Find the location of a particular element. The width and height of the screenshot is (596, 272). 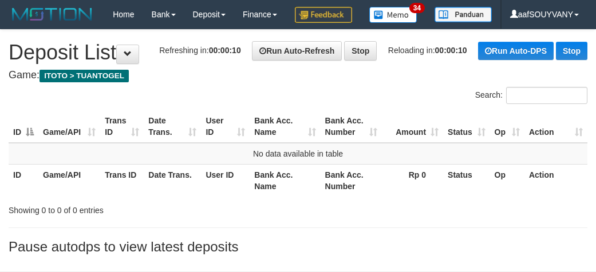

h3: Pause autodps to view latest deposits is located at coordinates (298, 247).